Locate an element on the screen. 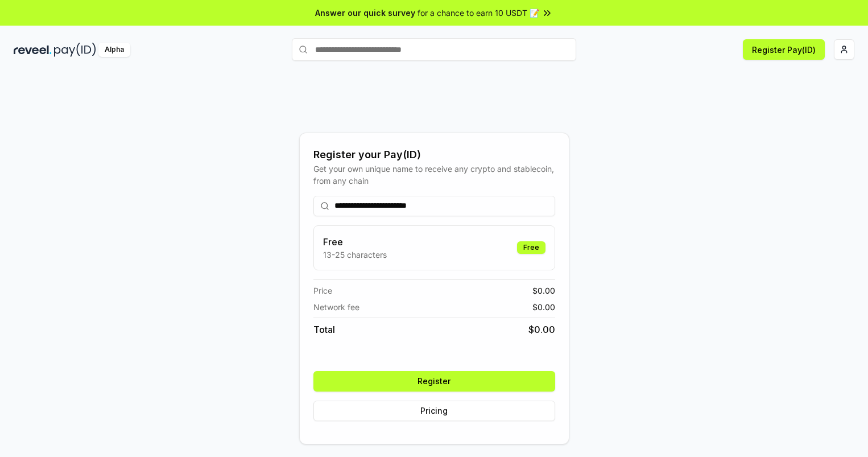  img: pay_id is located at coordinates (75, 50).